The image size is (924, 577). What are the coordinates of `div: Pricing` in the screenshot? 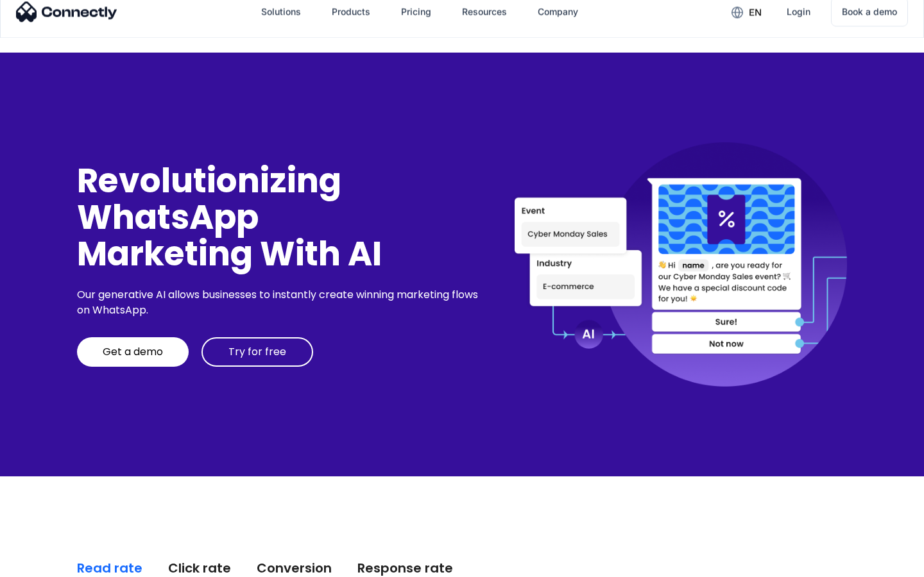 It's located at (416, 12).